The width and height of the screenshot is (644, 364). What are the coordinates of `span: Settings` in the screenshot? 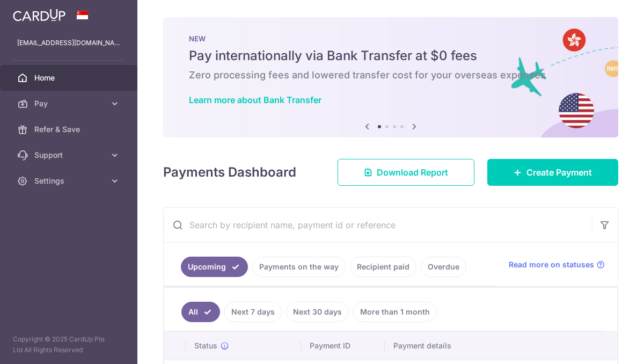 It's located at (70, 181).